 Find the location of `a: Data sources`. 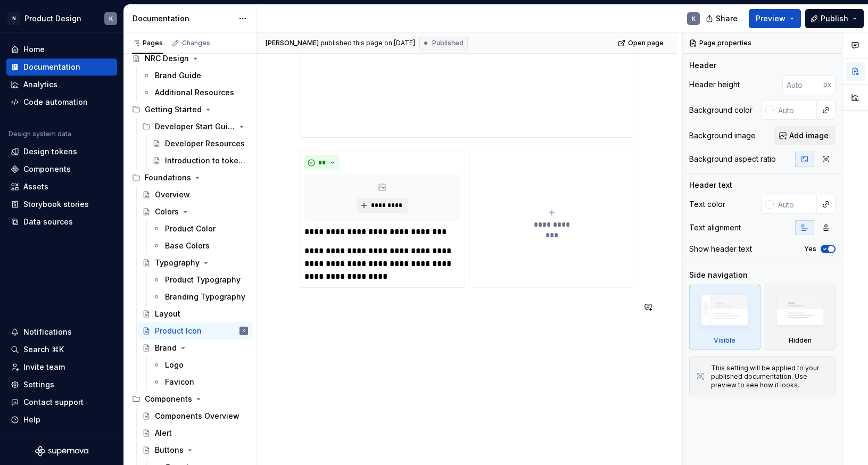

a: Data sources is located at coordinates (61, 222).